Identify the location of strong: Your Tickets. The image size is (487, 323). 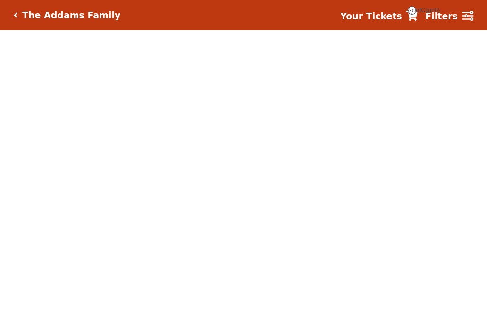
(371, 16).